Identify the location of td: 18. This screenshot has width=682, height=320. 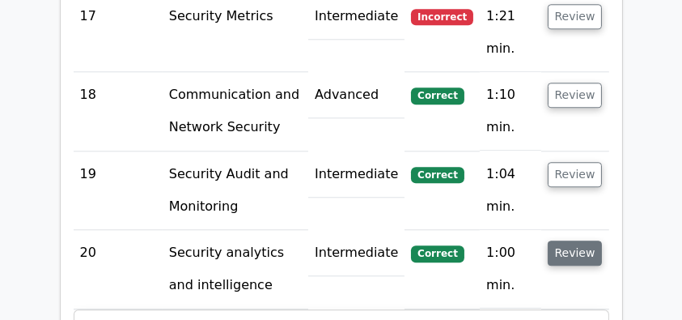
(118, 111).